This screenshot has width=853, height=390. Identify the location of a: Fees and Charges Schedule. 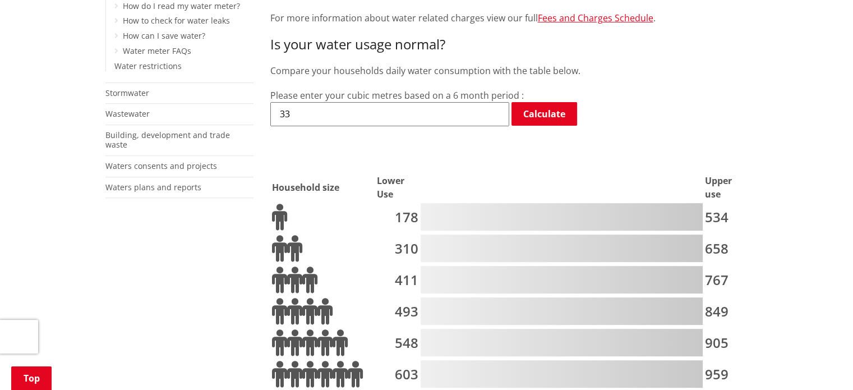
(596, 18).